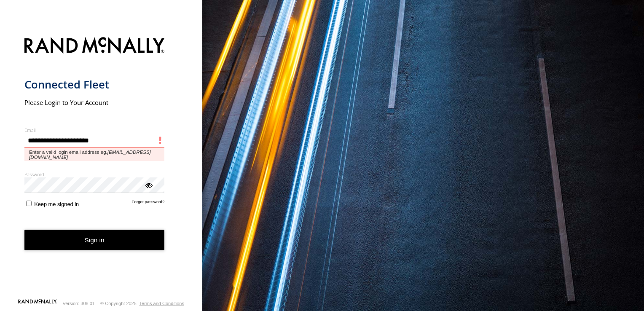  Describe the element at coordinates (94, 103) in the screenshot. I see `h2: Please Login to Your Account` at that location.